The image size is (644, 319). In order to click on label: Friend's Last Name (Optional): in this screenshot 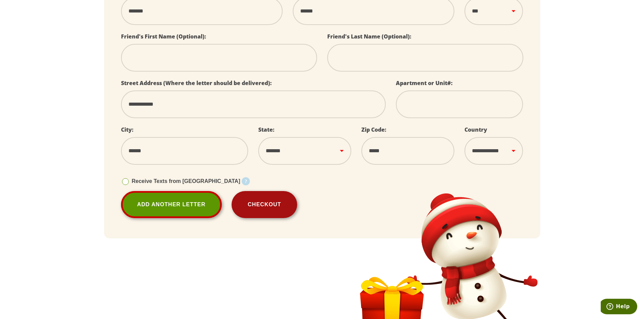, I will do `click(369, 36)`.